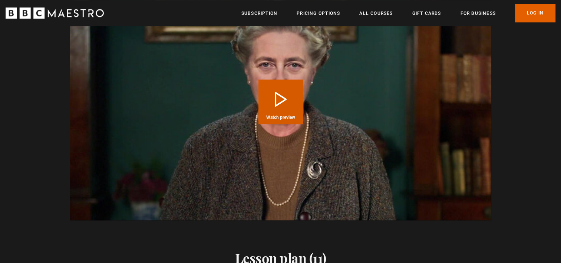 This screenshot has width=561, height=263. I want to click on a: Gift Cards, so click(427, 13).